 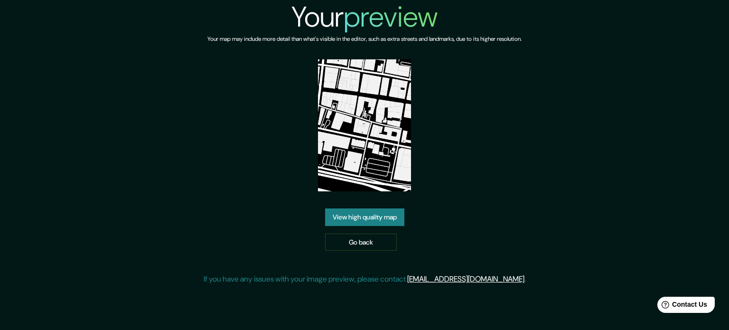 What do you see at coordinates (364, 125) in the screenshot?
I see `img: created-map-preview` at bounding box center [364, 125].